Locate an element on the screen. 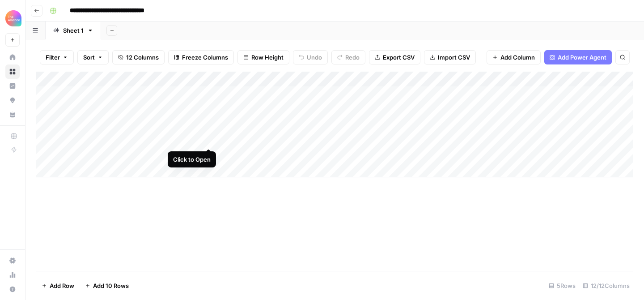 The width and height of the screenshot is (644, 300). div: Sheet 1 is located at coordinates (73, 31).